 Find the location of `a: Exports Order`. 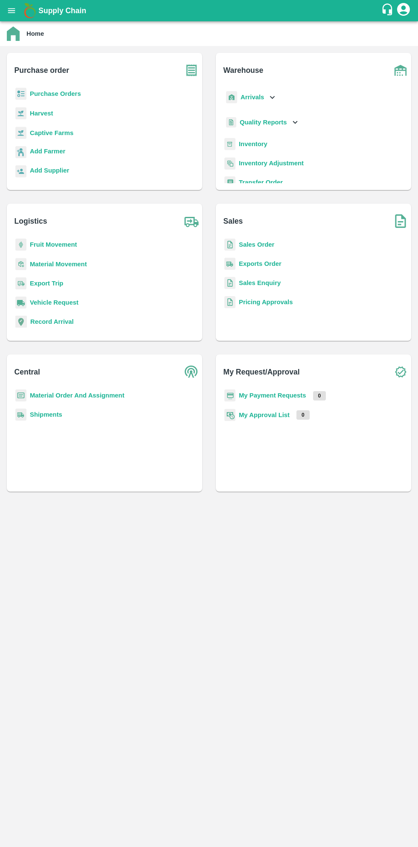

a: Exports Order is located at coordinates (260, 264).